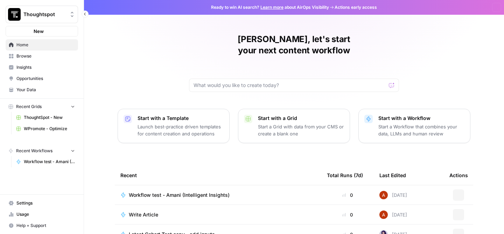  What do you see at coordinates (218, 214) in the screenshot?
I see `a: Write Article` at bounding box center [218, 214].